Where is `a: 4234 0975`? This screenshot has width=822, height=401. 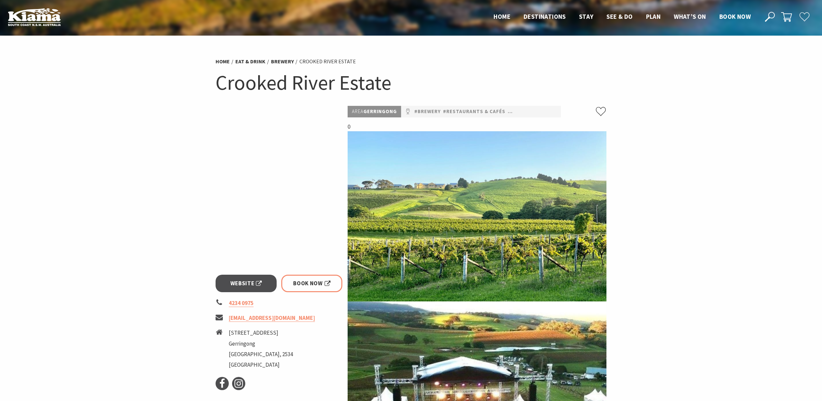 a: 4234 0975 is located at coordinates (241, 303).